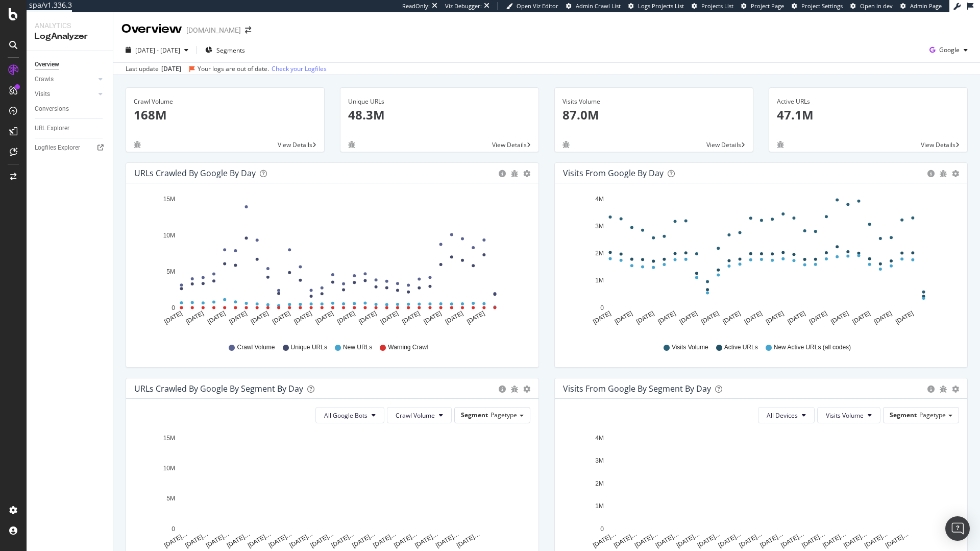 This screenshot has width=980, height=551. I want to click on text: 15M, so click(169, 199).